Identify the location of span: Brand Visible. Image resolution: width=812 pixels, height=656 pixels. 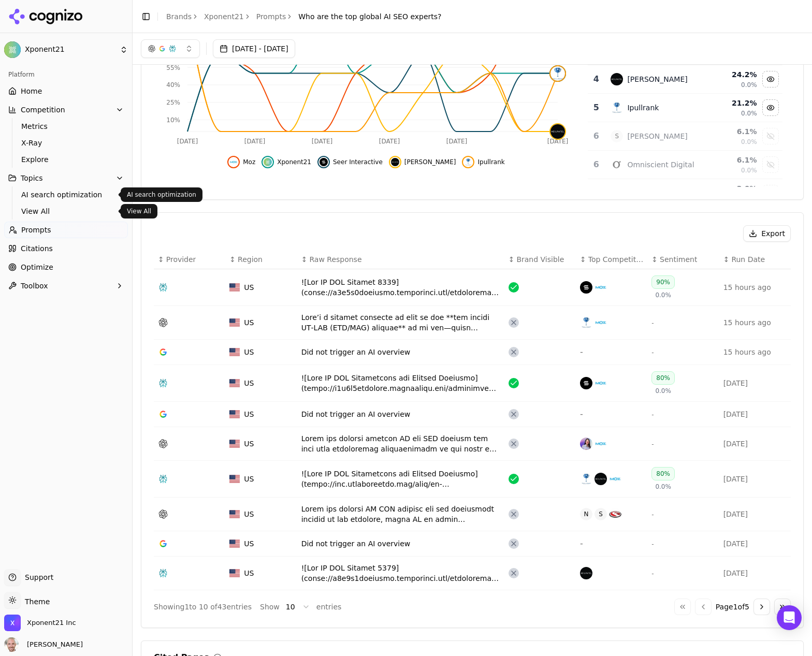
(540, 259).